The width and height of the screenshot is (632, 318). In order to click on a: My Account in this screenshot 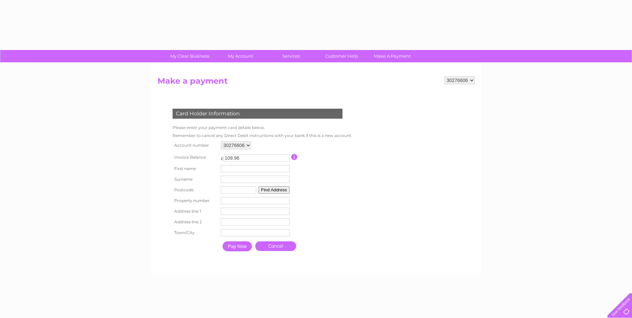, I will do `click(240, 56)`.